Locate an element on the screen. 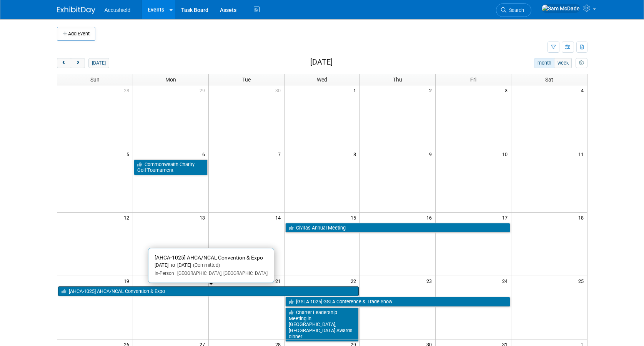 The height and width of the screenshot is (346, 644). span: Mon is located at coordinates (171, 80).